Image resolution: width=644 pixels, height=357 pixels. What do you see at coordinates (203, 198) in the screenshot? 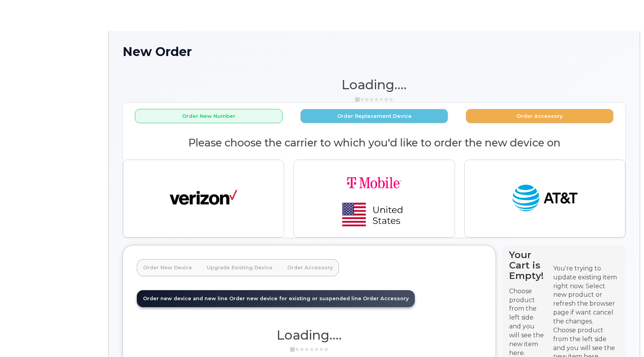
I see `img: verizon-ab2890fd1dd4a6c9cf5f392cd2db4626a3dae38ee8226e09bcb5c993c4c79f81.png` at bounding box center [203, 198].